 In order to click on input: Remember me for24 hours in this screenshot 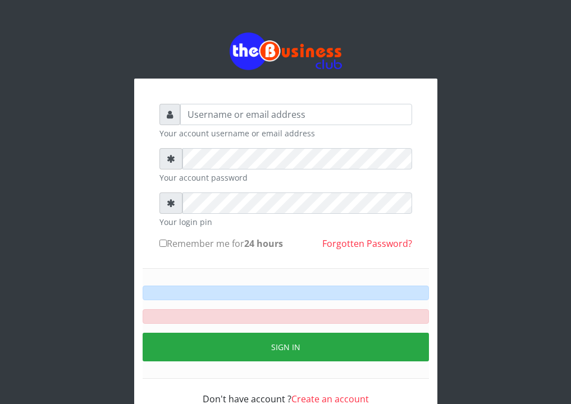, I will do `click(163, 243)`.